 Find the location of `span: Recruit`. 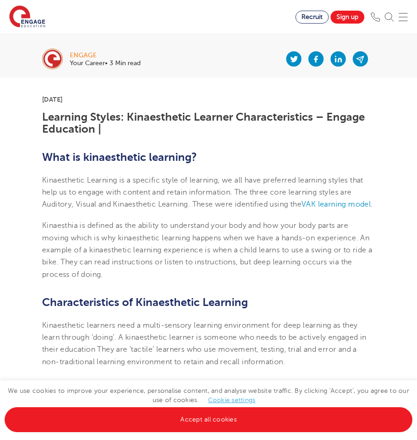

span: Recruit is located at coordinates (312, 17).